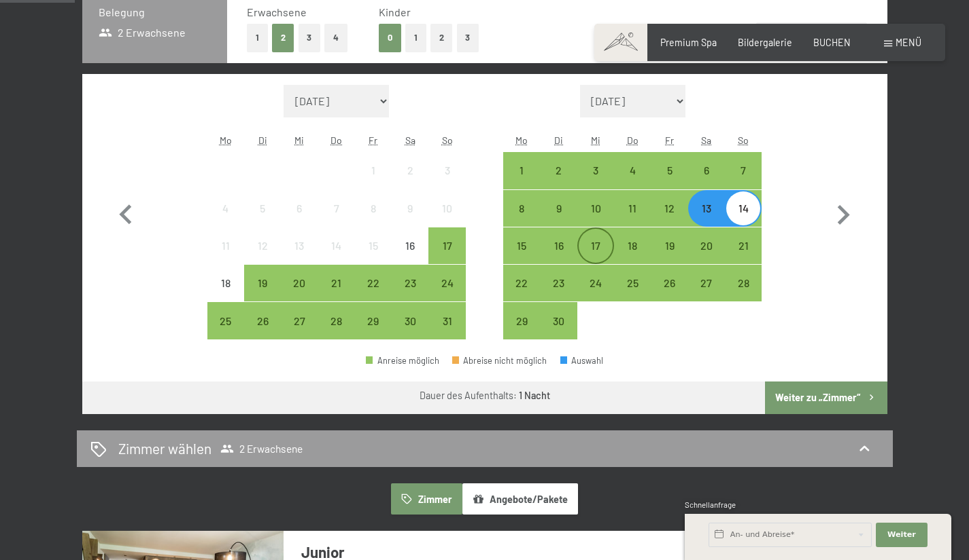 The image size is (969, 560). I want to click on div: Fri Aug 01 2025, so click(373, 170).